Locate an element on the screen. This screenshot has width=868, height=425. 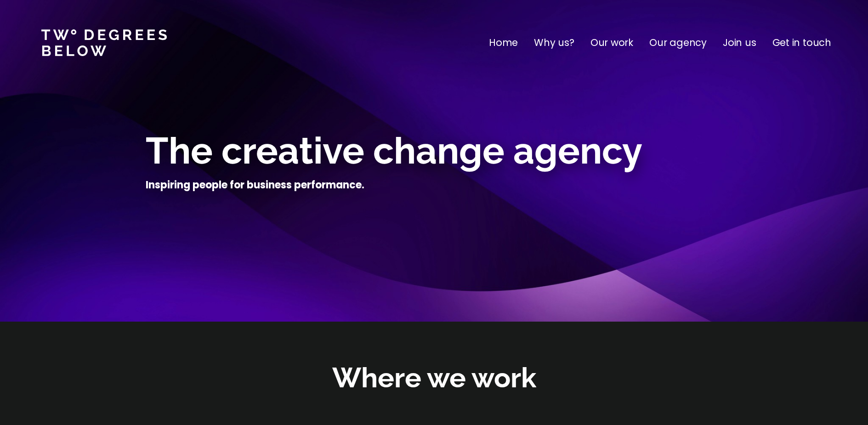
a: Join us is located at coordinates (740, 43).